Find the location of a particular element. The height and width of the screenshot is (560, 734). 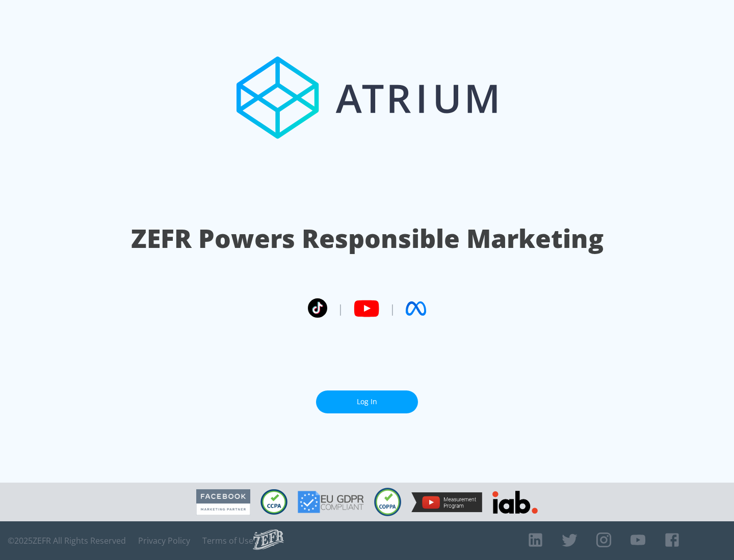

a: Log In is located at coordinates (367, 402).